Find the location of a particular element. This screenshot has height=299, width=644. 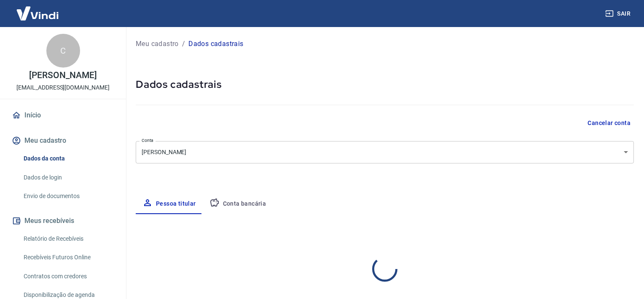

a: Dados de login is located at coordinates (67, 177).